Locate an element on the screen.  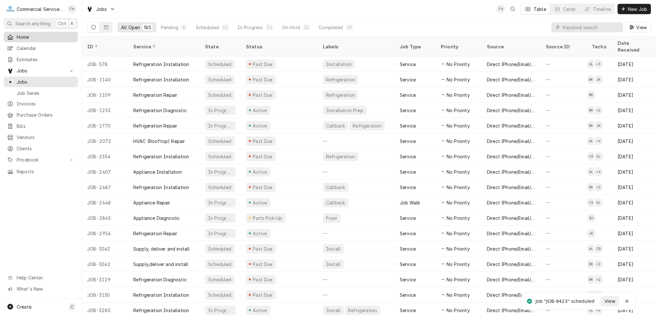
div: Cole Bedolla's Avatar is located at coordinates (592, 156).